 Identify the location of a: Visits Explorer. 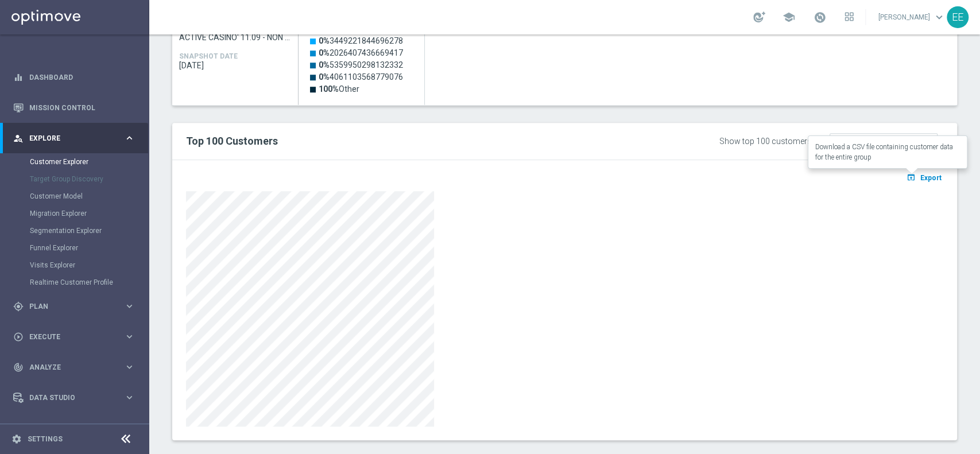
(74, 265).